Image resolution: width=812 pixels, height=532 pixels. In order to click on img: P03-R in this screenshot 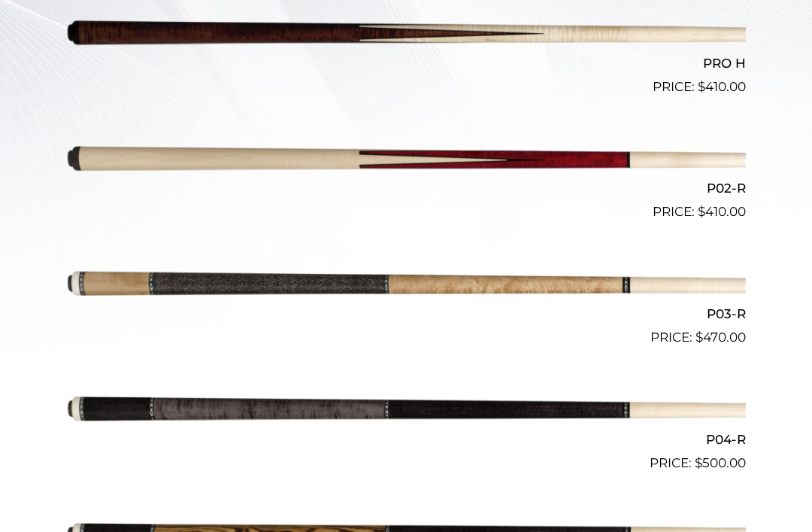, I will do `click(406, 284)`.